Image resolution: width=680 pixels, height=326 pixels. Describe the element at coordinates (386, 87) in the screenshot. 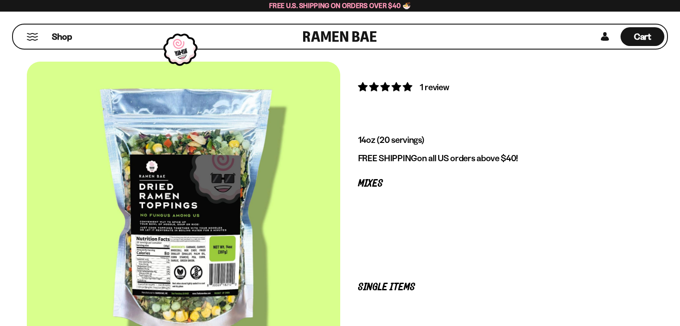

I see `span: 5.00 stars` at that location.